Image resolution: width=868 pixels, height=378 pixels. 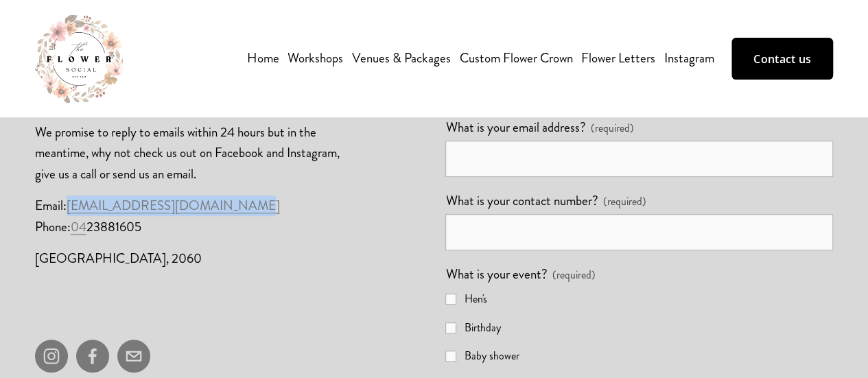 I want to click on a: facebook-unauth, so click(x=93, y=356).